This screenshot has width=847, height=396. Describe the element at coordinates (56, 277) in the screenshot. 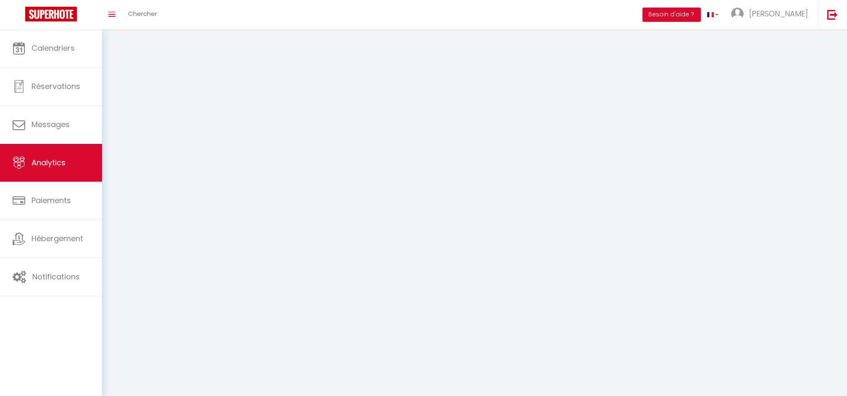

I see `span: Notifications` at that location.